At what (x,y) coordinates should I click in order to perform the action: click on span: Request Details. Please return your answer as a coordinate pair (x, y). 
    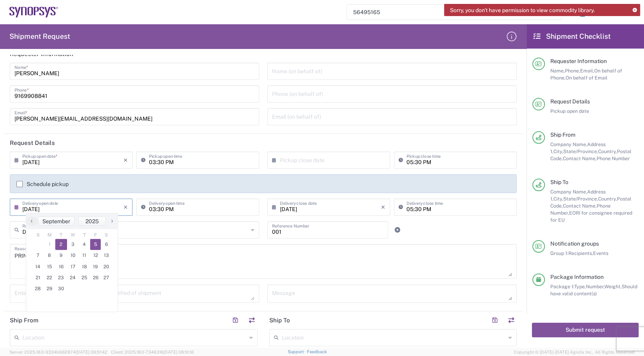
    Looking at the image, I should click on (570, 101).